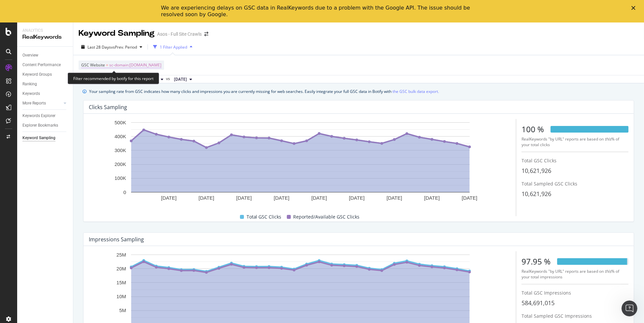 The height and width of the screenshot is (323, 644). Describe the element at coordinates (30, 55) in the screenshot. I see `div: Overview` at that location.